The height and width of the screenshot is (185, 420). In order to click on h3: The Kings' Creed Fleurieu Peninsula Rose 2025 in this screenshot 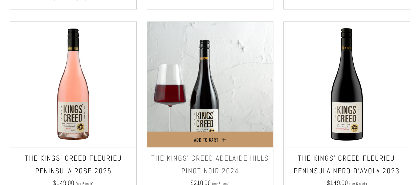, I will do `click(73, 165)`.